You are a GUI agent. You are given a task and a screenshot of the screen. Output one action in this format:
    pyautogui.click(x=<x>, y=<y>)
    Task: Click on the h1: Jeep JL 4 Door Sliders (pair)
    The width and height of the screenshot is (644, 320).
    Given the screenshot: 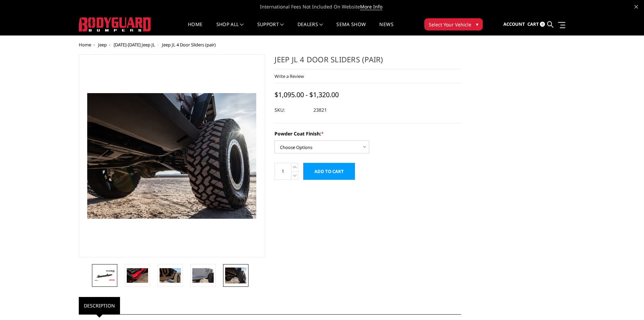 What is the action you would take?
    pyautogui.click(x=368, y=61)
    